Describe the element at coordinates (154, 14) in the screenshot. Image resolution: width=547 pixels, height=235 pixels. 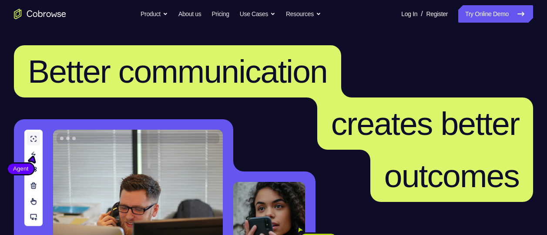
I see `button: Product` at that location.